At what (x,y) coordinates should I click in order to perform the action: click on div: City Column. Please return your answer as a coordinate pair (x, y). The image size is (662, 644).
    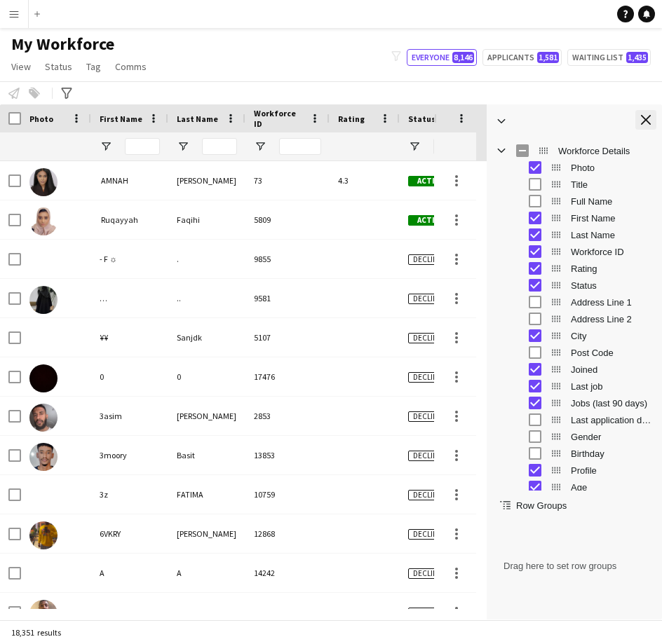
    Looking at the image, I should click on (574, 336).